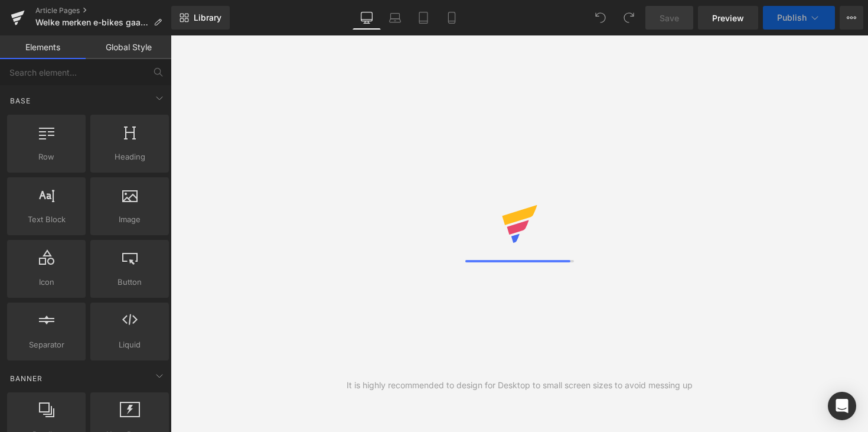 This screenshot has width=868, height=432. Describe the element at coordinates (852, 18) in the screenshot. I see `button: More` at that location.